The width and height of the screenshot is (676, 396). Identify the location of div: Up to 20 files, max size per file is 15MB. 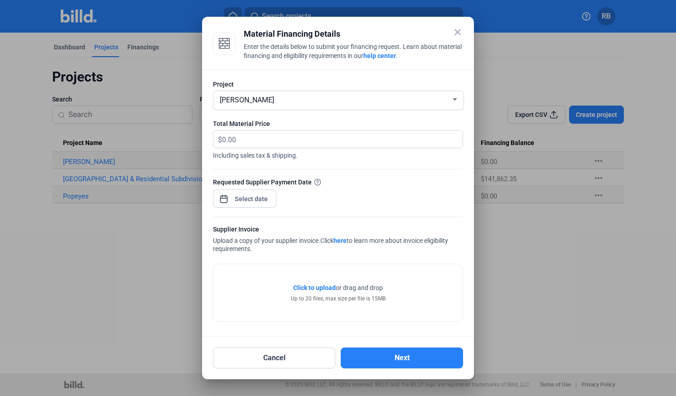
(338, 299).